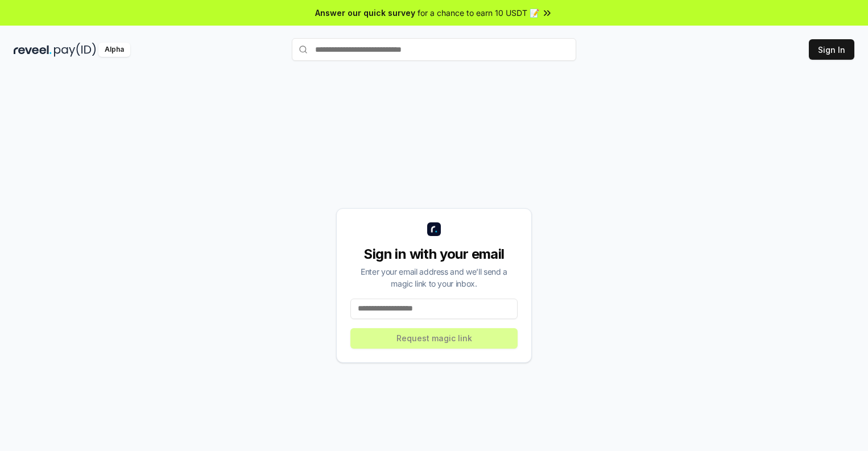 The image size is (868, 451). Describe the element at coordinates (114, 49) in the screenshot. I see `div: Alpha` at that location.